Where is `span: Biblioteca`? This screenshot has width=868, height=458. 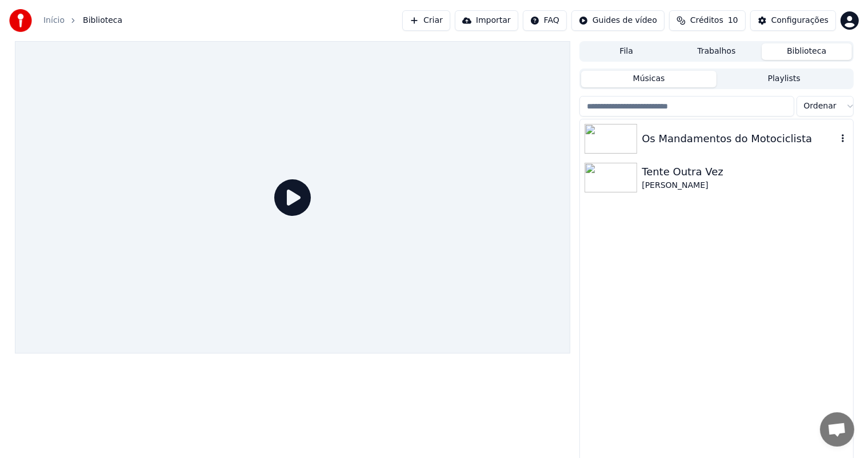
span: Biblioteca is located at coordinates (103, 20).